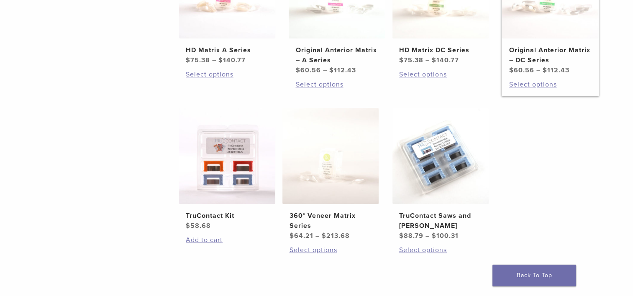 The height and width of the screenshot is (296, 633). I want to click on a: TruContact KitTruContact Kit $58.68, so click(227, 169).